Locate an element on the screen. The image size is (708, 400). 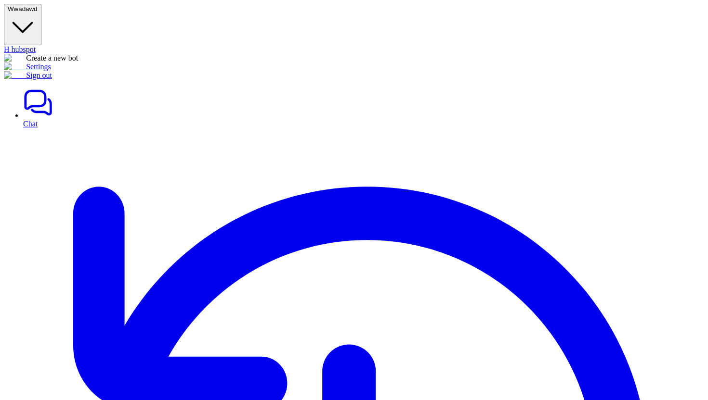
button: Wwadawd is located at coordinates (23, 25).